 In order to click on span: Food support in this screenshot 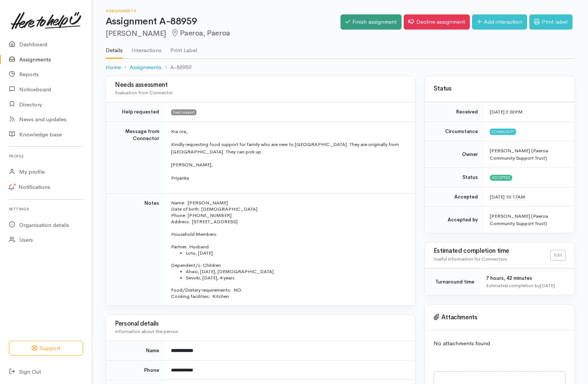, I will do `click(184, 112)`.